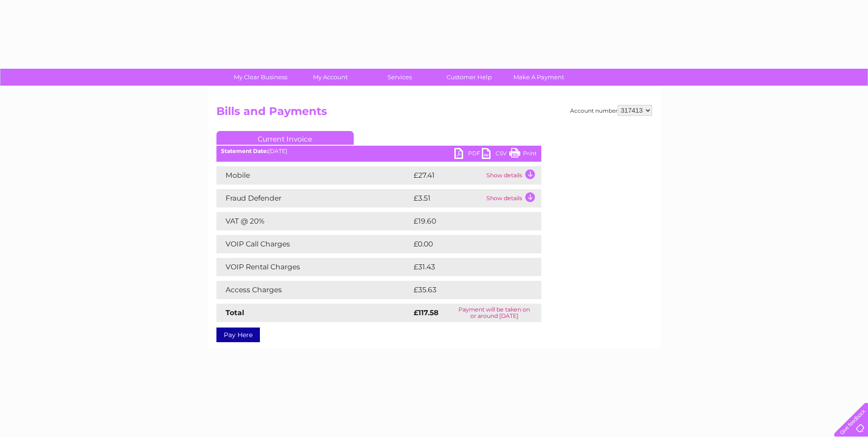 This screenshot has height=437, width=868. Describe the element at coordinates (469, 77) in the screenshot. I see `a: Customer Help` at that location.